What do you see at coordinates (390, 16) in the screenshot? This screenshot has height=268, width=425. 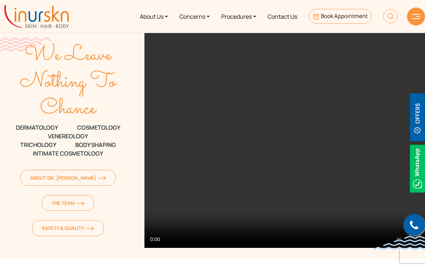 I see `img: HeaderSearch` at bounding box center [390, 16].